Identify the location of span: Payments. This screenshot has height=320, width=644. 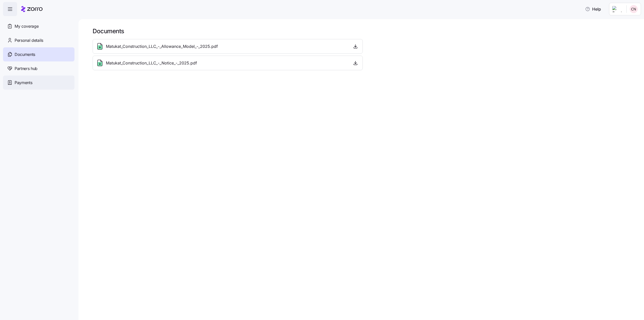
(23, 83).